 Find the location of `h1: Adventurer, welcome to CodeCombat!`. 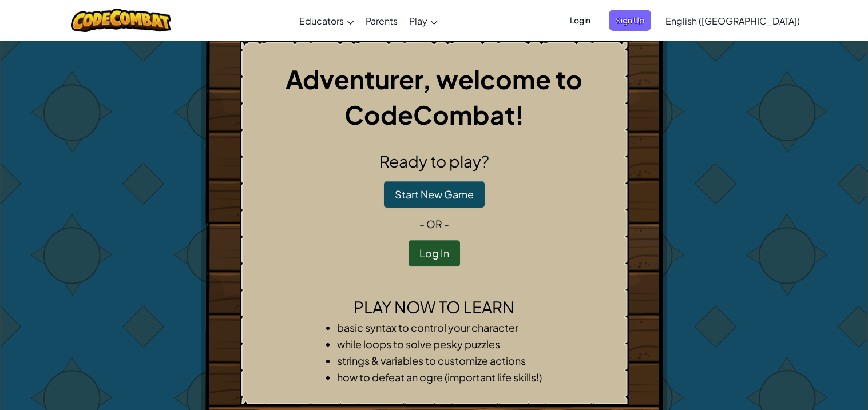

h1: Adventurer, welcome to CodeCombat! is located at coordinates (434, 97).